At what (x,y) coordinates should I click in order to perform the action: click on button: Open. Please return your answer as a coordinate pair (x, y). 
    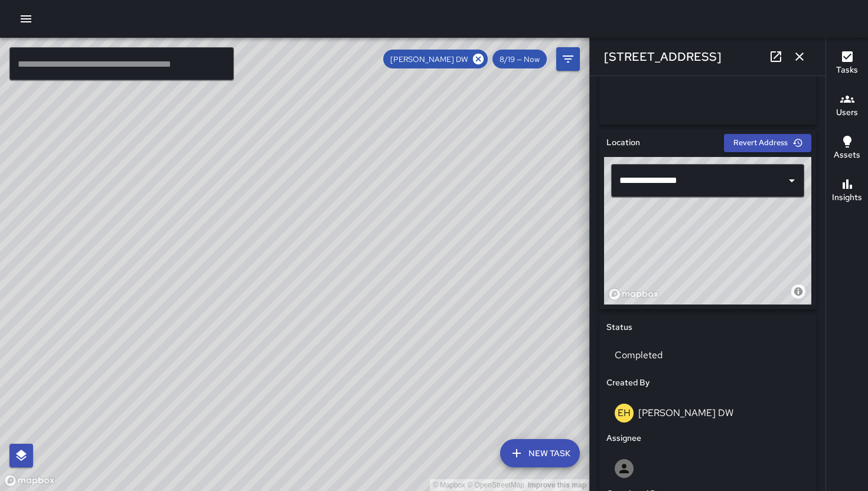
    Looking at the image, I should click on (792, 181).